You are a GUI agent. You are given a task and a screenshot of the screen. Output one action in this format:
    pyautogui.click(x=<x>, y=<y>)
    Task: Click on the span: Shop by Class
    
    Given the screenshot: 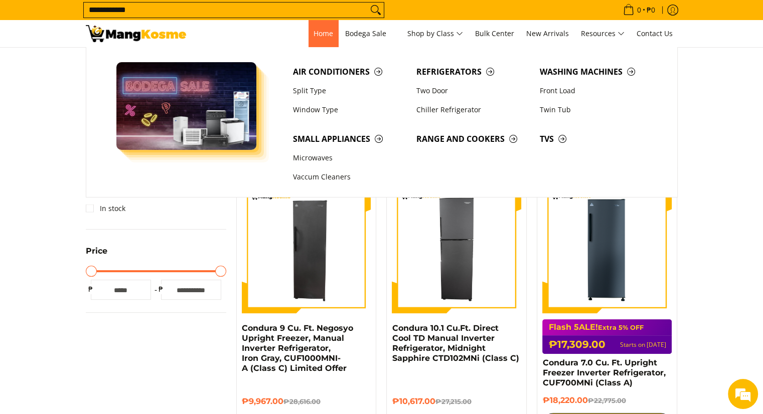 What is the action you would take?
    pyautogui.click(x=435, y=34)
    